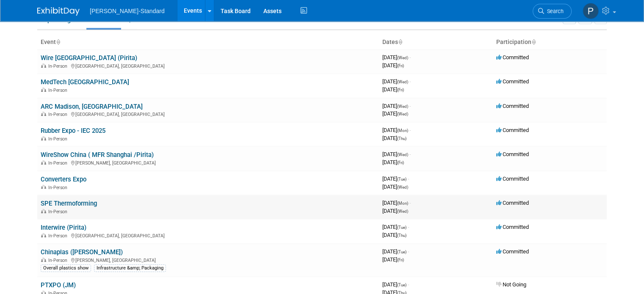  I want to click on img: Pirita Olli, so click(591, 11).